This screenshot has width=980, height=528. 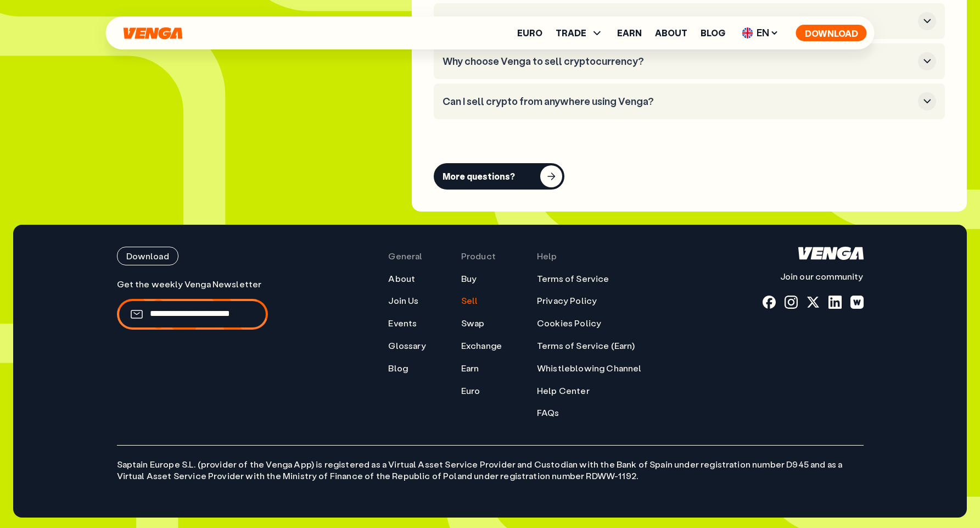 What do you see at coordinates (499, 177) in the screenshot?
I see `button: More questions?` at bounding box center [499, 177].